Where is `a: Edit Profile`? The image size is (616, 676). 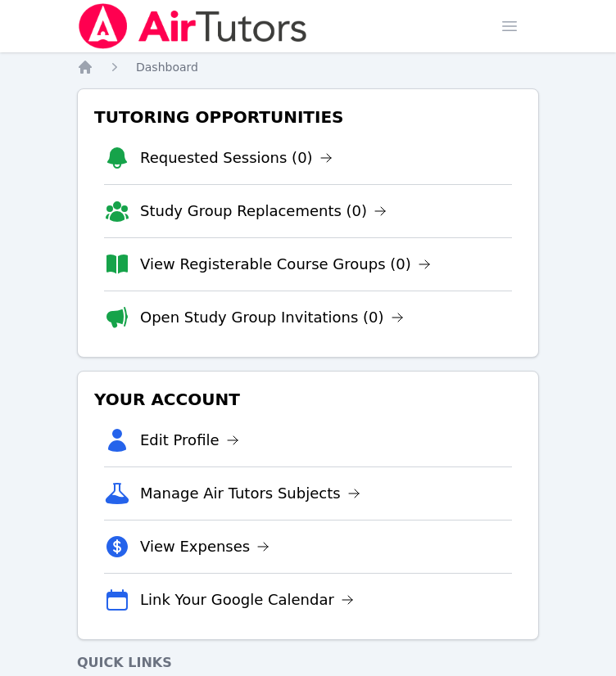
a: Edit Profile is located at coordinates (189, 441).